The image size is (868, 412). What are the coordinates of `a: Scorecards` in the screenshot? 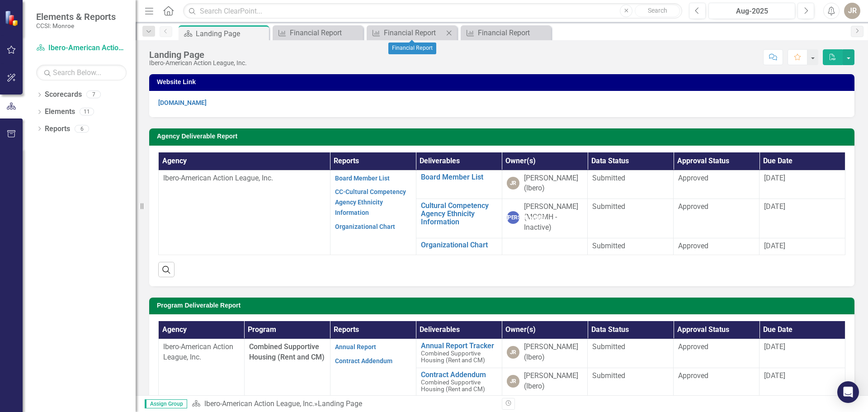 It's located at (63, 94).